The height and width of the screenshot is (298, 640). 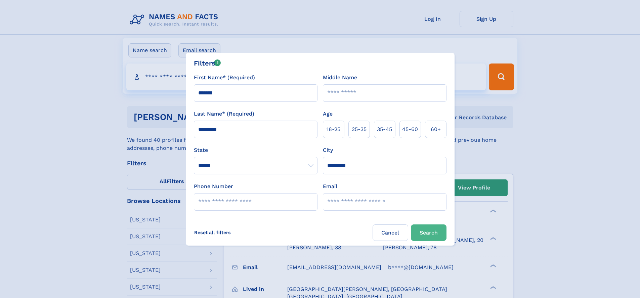 What do you see at coordinates (212, 233) in the screenshot?
I see `label: Reset all filters` at bounding box center [212, 233].